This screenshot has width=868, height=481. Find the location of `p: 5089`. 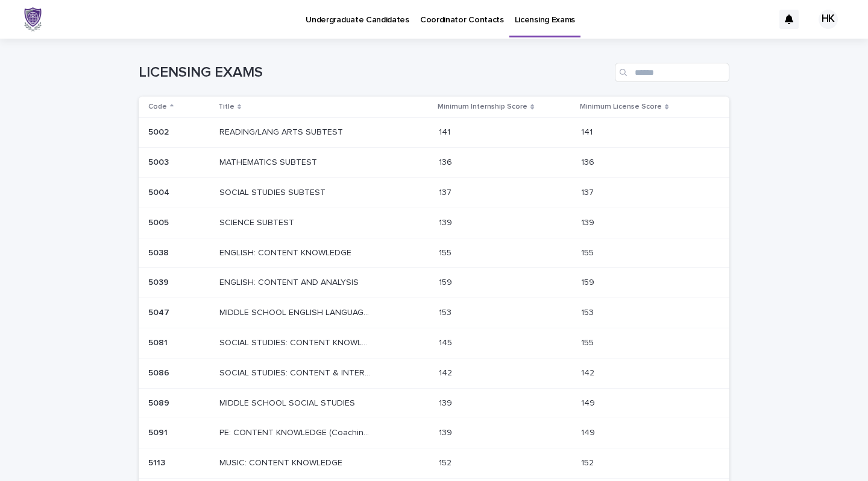

p: 5089 is located at coordinates (159, 402).